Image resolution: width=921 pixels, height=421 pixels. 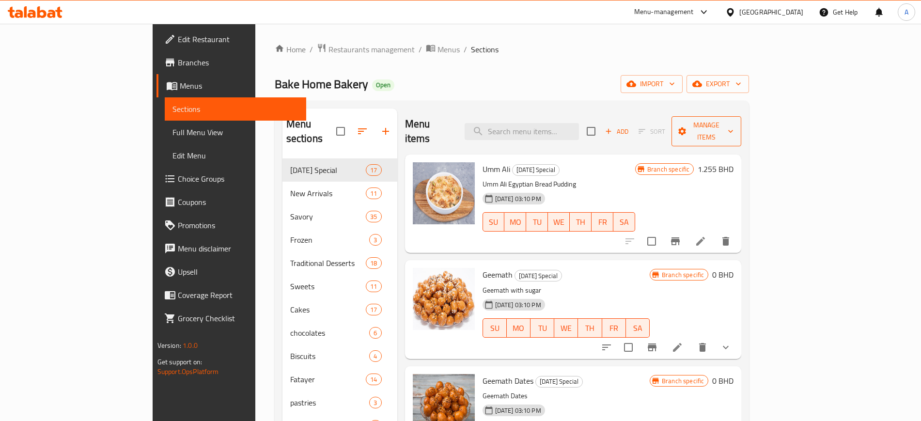 What do you see at coordinates (726, 241) in the screenshot?
I see `button: delete` at bounding box center [726, 241].